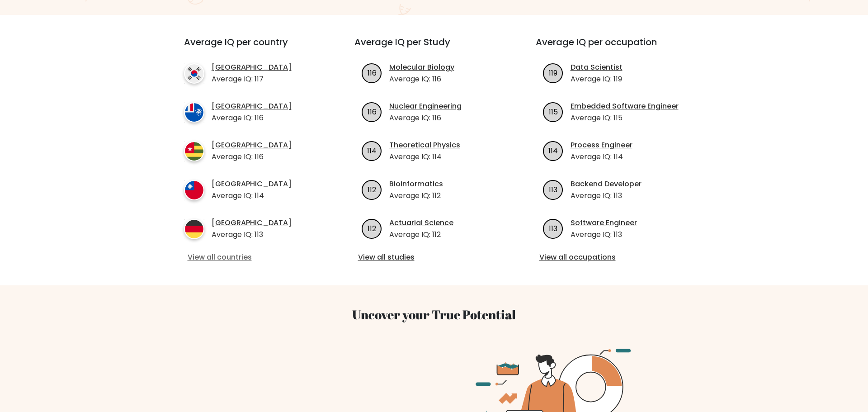  I want to click on a: View all countries, so click(253, 257).